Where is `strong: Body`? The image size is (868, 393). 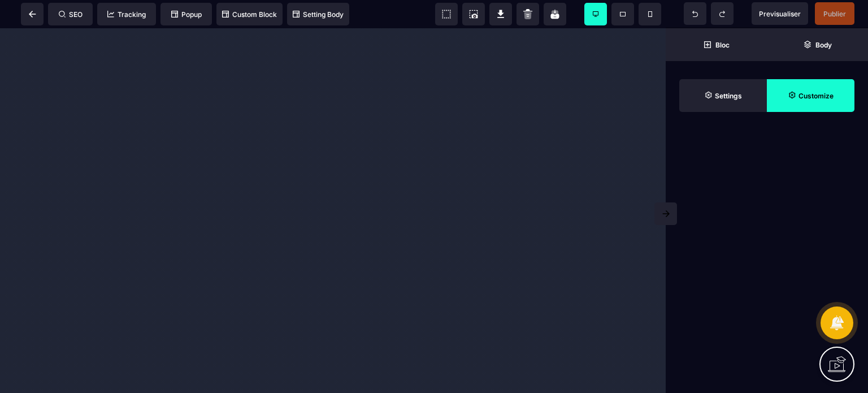
strong: Body is located at coordinates (824, 45).